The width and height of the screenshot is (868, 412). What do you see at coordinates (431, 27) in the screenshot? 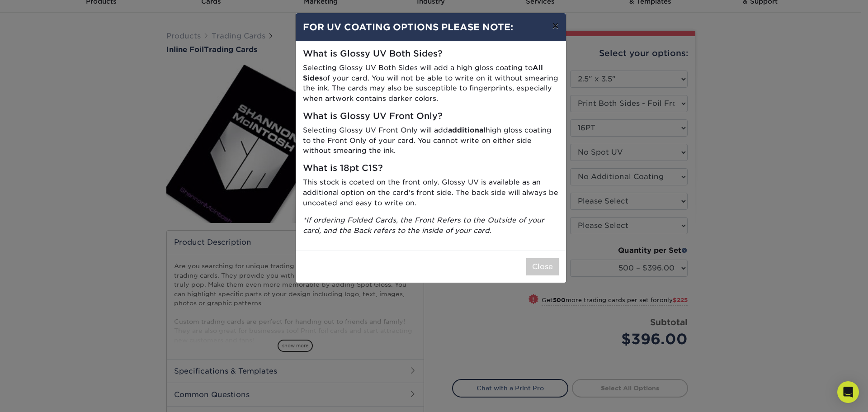
I see `h4: FOR UV COATING OPTIONS PLEASE NOTE:` at bounding box center [431, 27].